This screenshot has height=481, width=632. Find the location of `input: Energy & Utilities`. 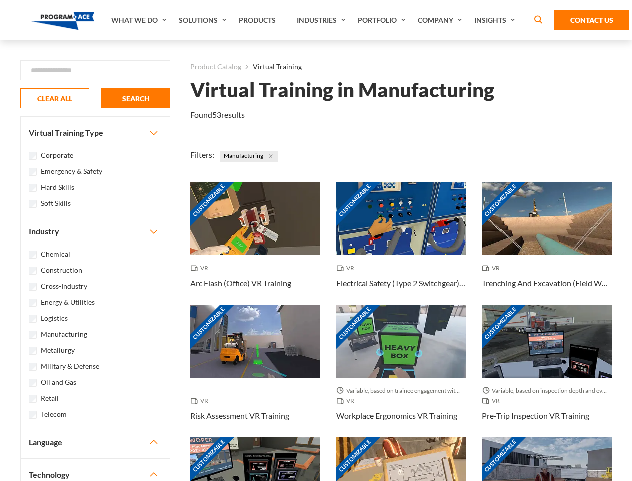

input: Energy & Utilities is located at coordinates (33, 302).